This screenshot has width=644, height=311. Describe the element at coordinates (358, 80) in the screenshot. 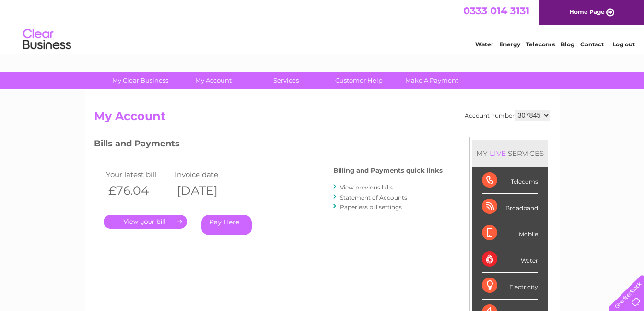

I see `a: Customer Help` at that location.